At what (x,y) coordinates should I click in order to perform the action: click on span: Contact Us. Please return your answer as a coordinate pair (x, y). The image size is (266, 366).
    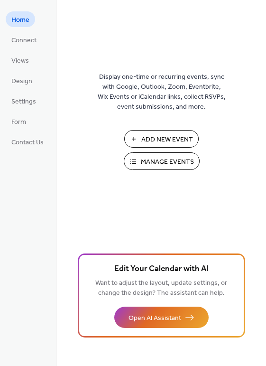
    Looking at the image, I should click on (28, 142).